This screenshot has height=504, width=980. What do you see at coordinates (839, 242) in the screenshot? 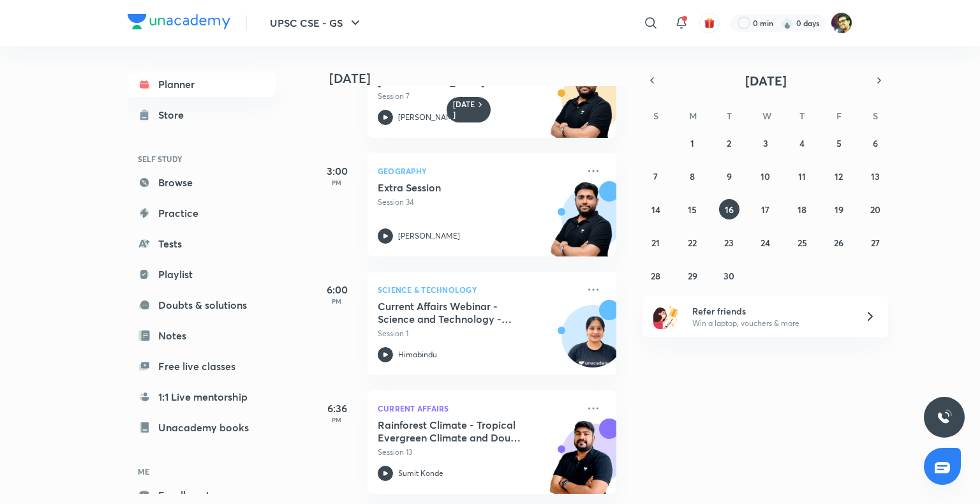
I see `button: September 26, 2025` at bounding box center [839, 242].